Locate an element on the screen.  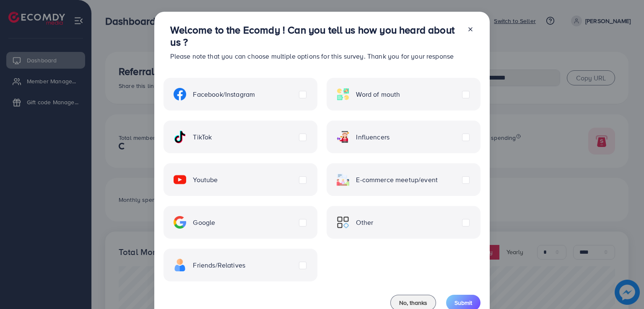
img: ic-word-of-mouth.a439123d.svg is located at coordinates (343, 94).